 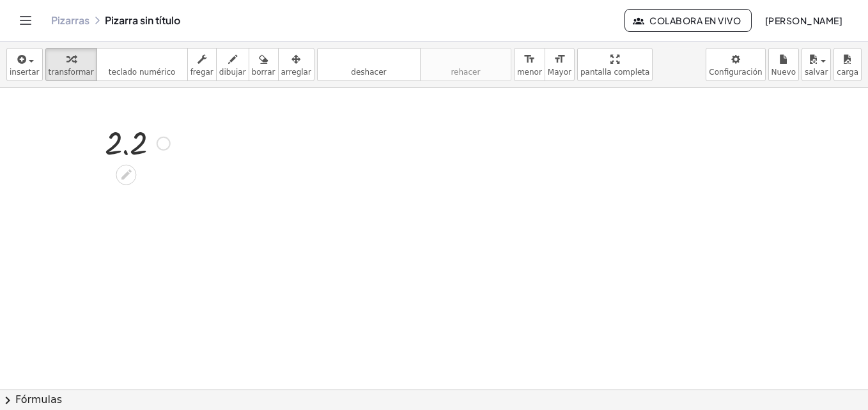 I want to click on span: pantalla completa, so click(x=615, y=72).